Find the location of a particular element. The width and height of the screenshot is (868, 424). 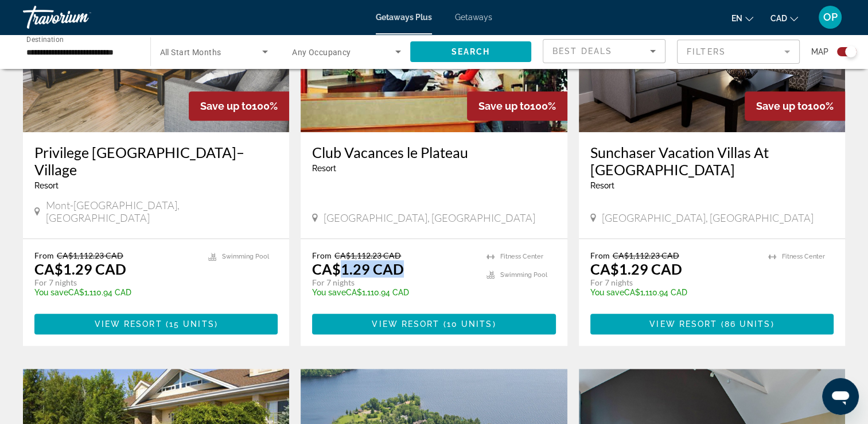

span: 86 units is located at coordinates (748, 323).